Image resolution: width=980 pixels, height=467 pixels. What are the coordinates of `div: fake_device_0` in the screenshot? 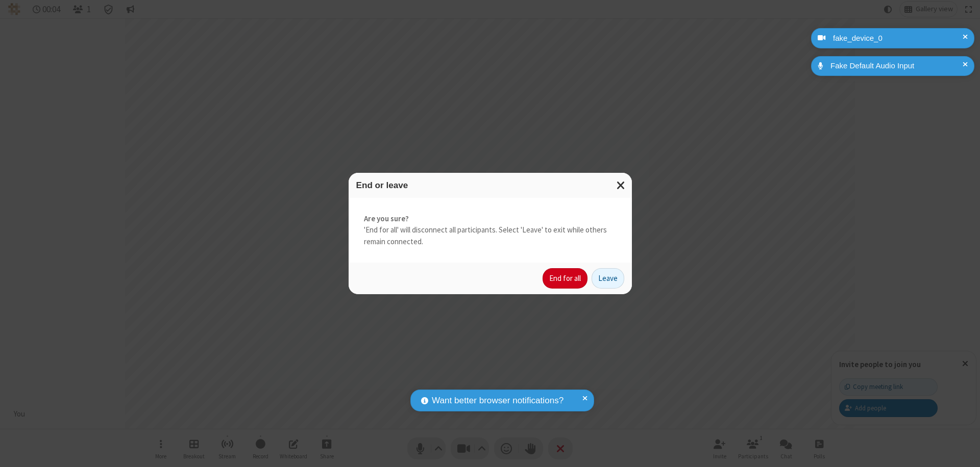 It's located at (898, 38).